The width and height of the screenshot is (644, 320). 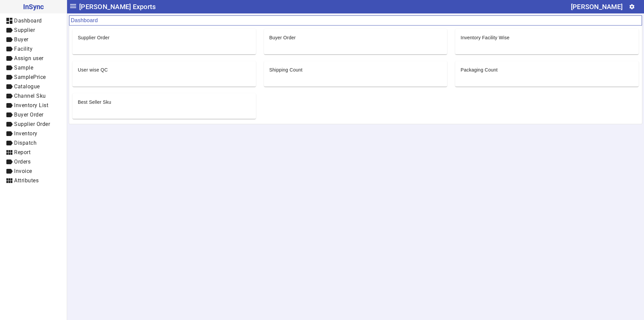 What do you see at coordinates (33, 6) in the screenshot?
I see `span: InSync` at bounding box center [33, 6].